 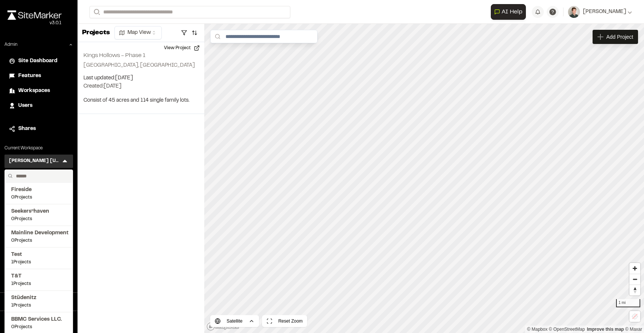 I want to click on a: Mainline Development0Projects, so click(x=39, y=236).